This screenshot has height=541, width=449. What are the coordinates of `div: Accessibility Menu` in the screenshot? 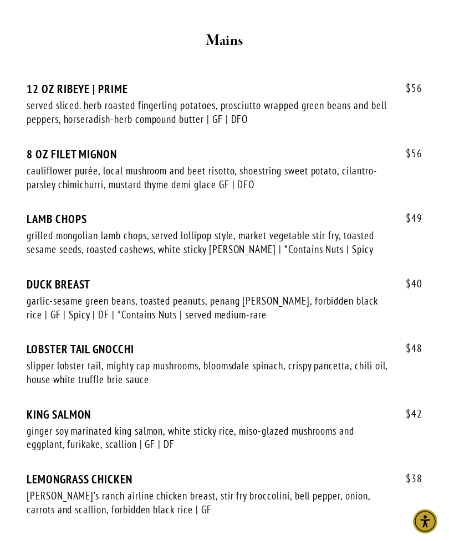 It's located at (425, 522).